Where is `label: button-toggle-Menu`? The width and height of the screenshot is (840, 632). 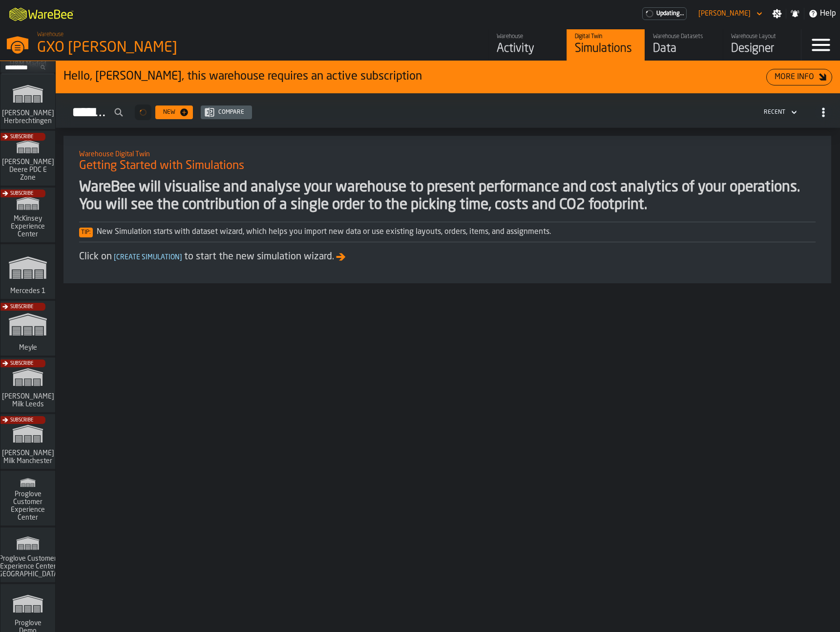 label: button-toggle-Menu is located at coordinates (820, 45).